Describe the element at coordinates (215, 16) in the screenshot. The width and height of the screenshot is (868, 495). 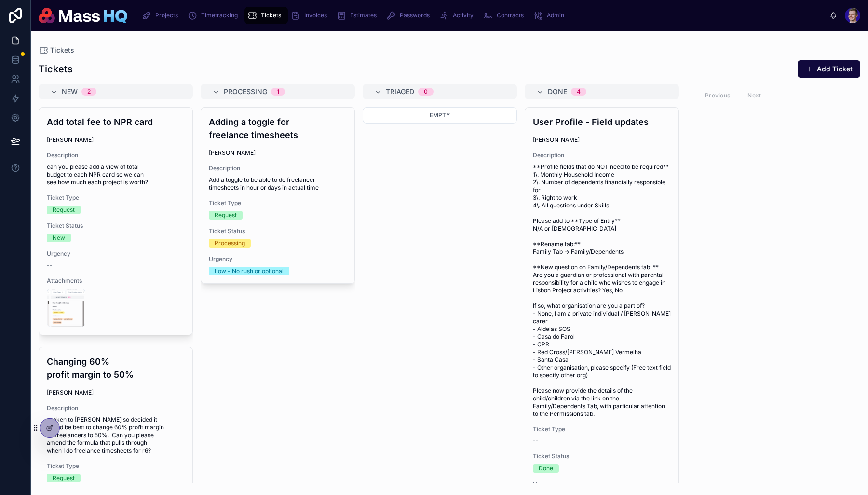
I see `a: Timetracking` at that location.